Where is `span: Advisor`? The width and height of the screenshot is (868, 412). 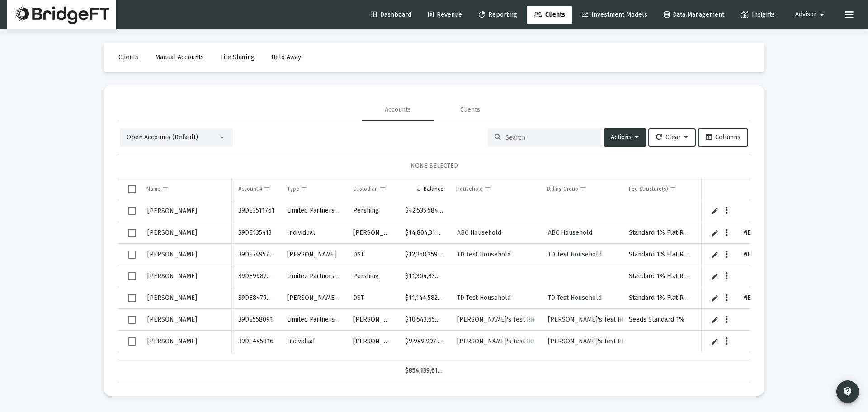
span: Advisor is located at coordinates (805, 14).